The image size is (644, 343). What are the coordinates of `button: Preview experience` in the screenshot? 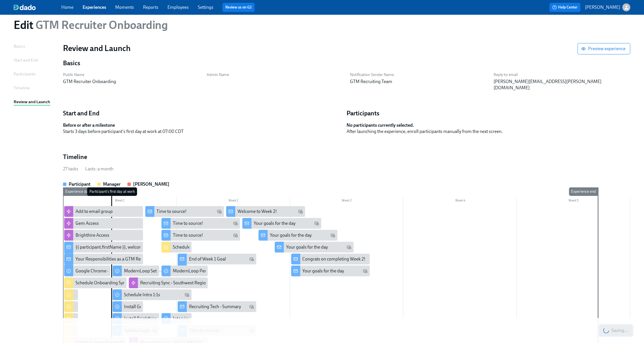 It's located at (604, 49).